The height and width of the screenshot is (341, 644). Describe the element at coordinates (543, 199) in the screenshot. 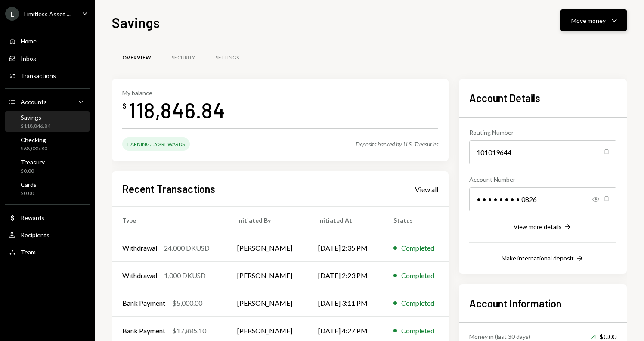

I see `div: • • • • • • • • 0826` at that location.